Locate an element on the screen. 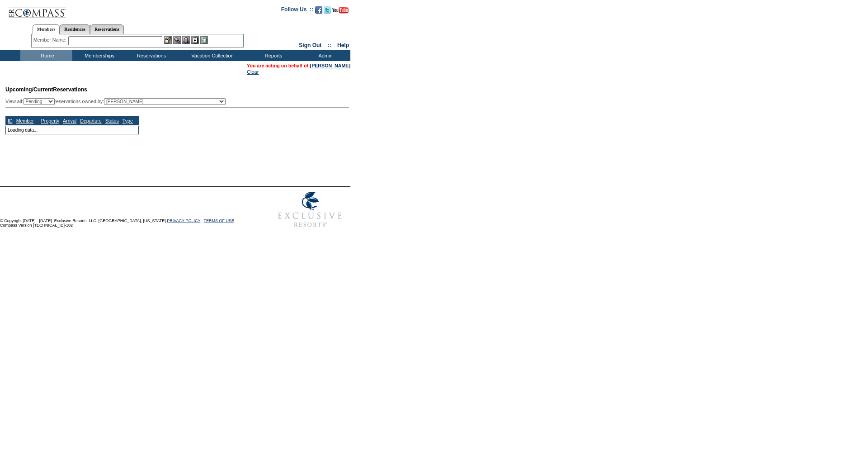 The image size is (868, 470). td: Admin is located at coordinates (324, 55).